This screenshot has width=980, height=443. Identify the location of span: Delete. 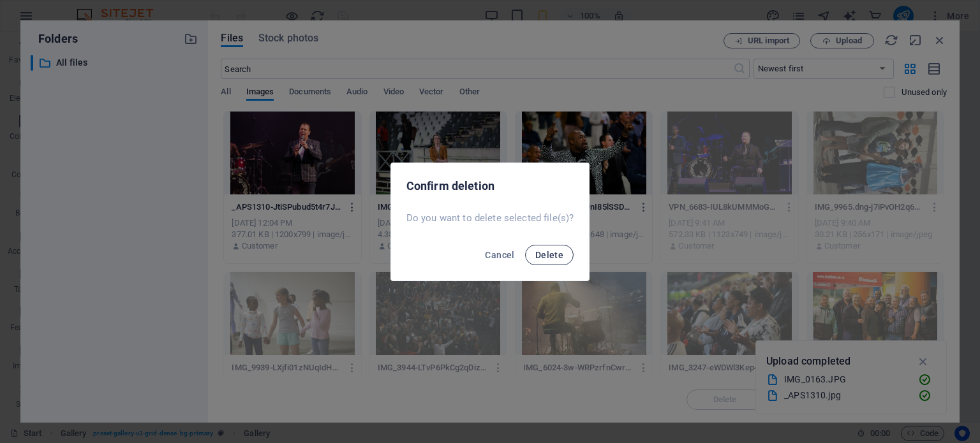
(550, 255).